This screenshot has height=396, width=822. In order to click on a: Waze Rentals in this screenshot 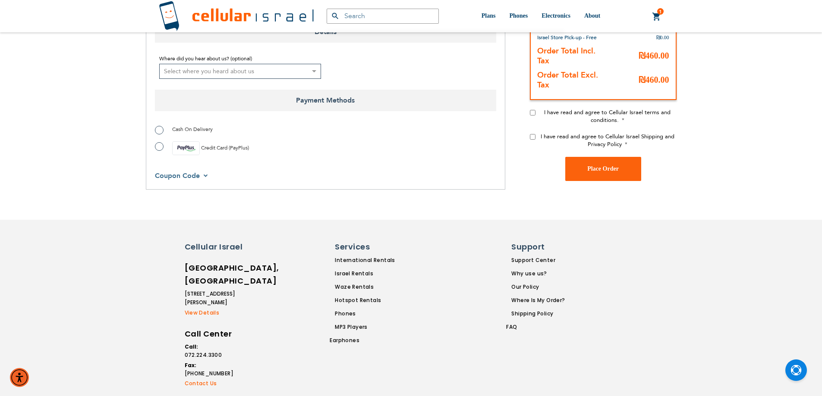, I will do `click(388, 287)`.